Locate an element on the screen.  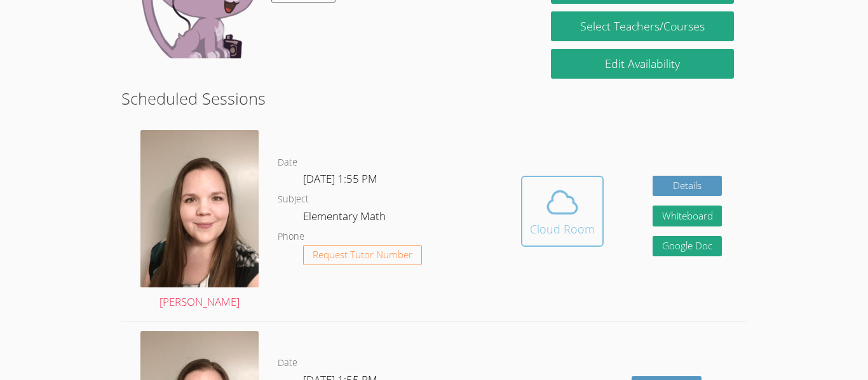
img: avatar.png is located at coordinates (200, 209).